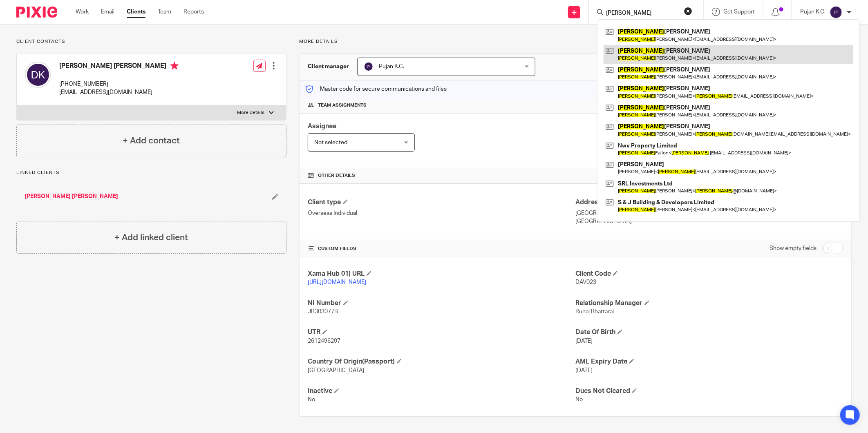 This screenshot has height=433, width=868. Describe the element at coordinates (324, 341) in the screenshot. I see `span: 2612496297` at that location.